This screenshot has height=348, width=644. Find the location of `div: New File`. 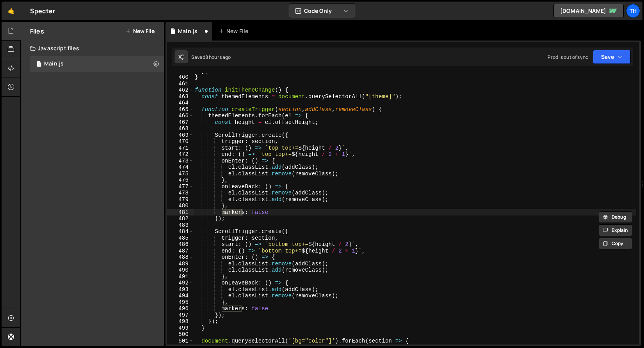

div: New File is located at coordinates (235, 31).